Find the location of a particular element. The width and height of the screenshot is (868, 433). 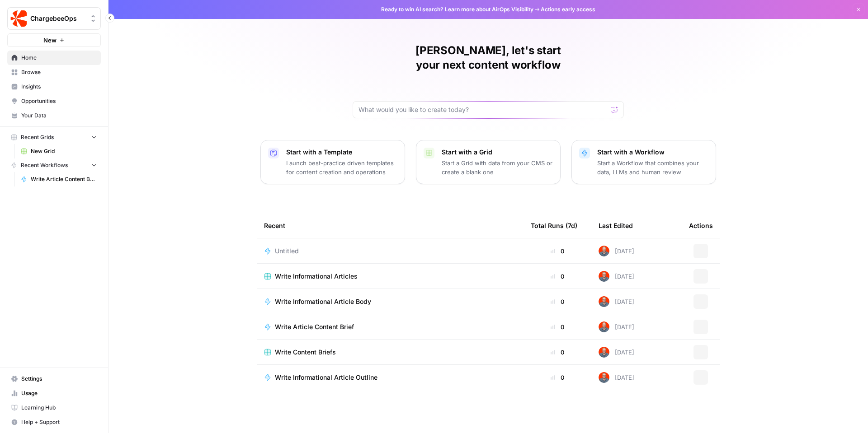

div: Last Edited is located at coordinates (615, 225).